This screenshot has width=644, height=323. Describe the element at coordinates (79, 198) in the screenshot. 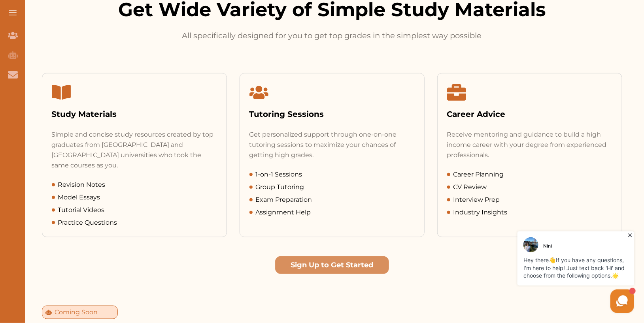

I see `span: Model Essays` at that location.